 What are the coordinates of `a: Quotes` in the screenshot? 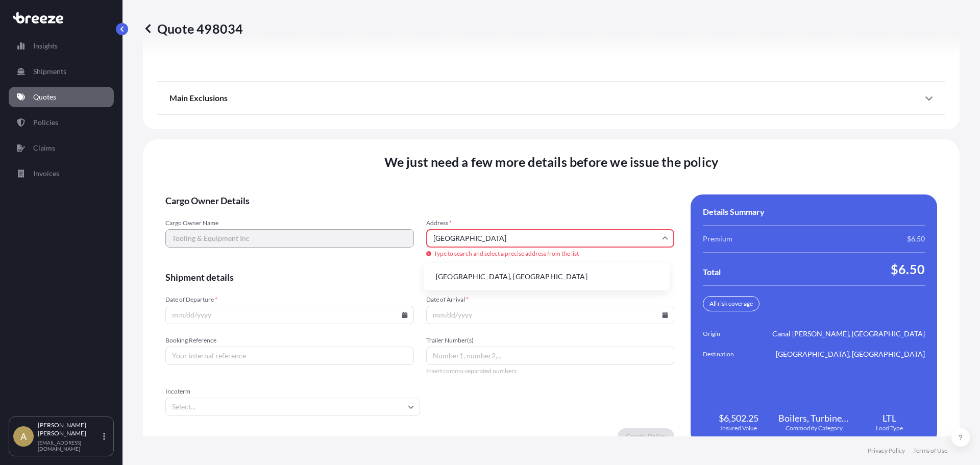 It's located at (61, 97).